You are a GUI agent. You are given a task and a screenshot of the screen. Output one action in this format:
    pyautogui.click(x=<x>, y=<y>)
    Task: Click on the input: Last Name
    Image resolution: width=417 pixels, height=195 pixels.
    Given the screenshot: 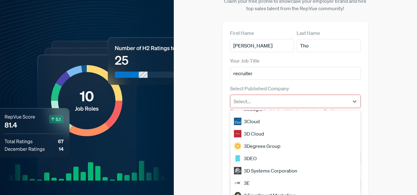 What is the action you would take?
    pyautogui.click(x=329, y=46)
    